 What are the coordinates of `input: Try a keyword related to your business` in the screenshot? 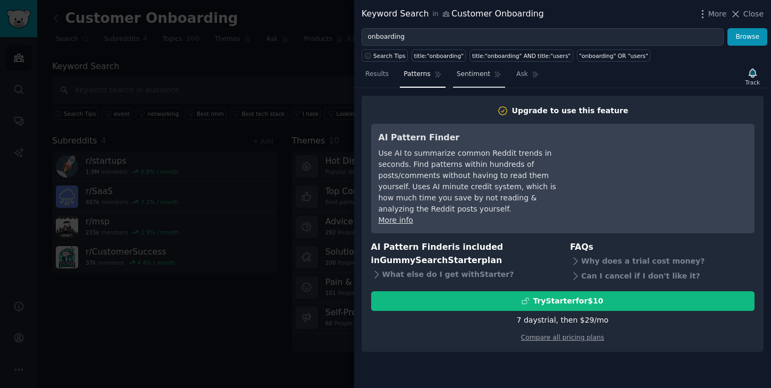 It's located at (542, 37).